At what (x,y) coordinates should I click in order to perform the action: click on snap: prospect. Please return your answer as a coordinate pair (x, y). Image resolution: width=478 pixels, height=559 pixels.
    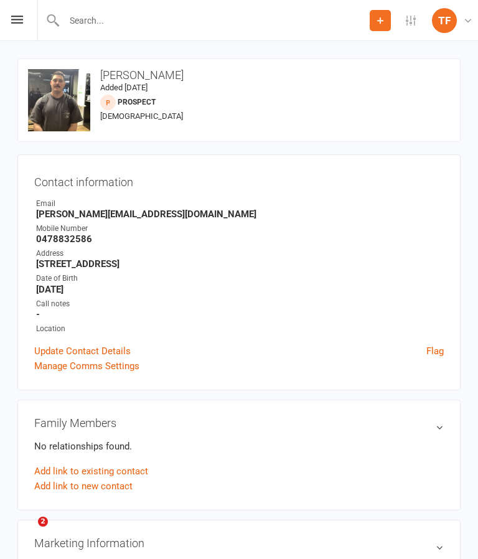
    Looking at the image, I should click on (136, 102).